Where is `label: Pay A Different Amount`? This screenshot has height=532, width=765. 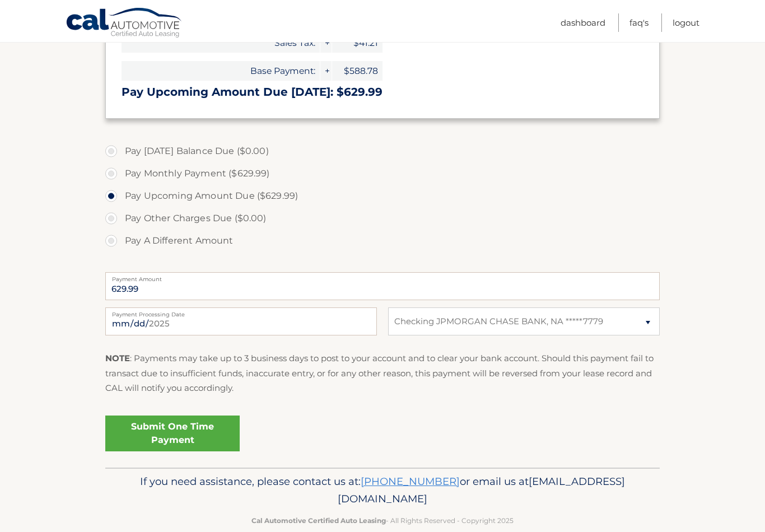 label: Pay A Different Amount is located at coordinates (382, 241).